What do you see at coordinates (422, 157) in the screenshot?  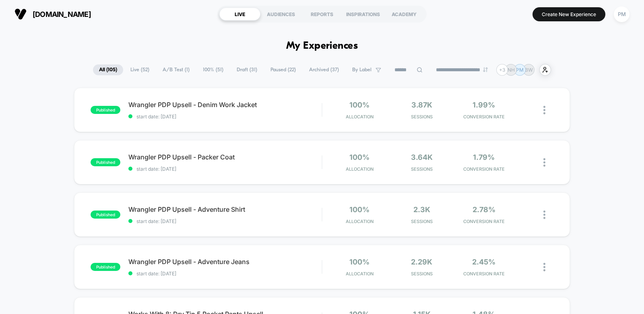 I see `span: 3.64k` at bounding box center [422, 157].